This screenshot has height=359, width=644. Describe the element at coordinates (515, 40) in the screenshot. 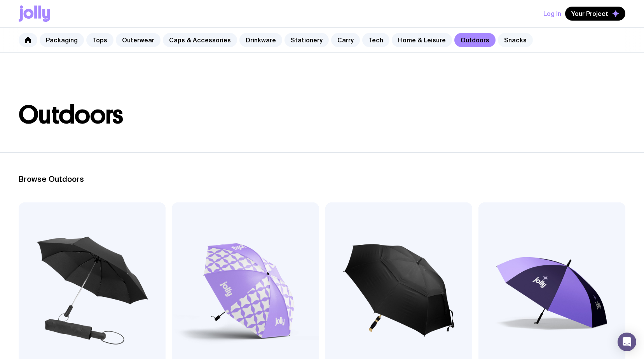

I see `a: Snacks` at that location.